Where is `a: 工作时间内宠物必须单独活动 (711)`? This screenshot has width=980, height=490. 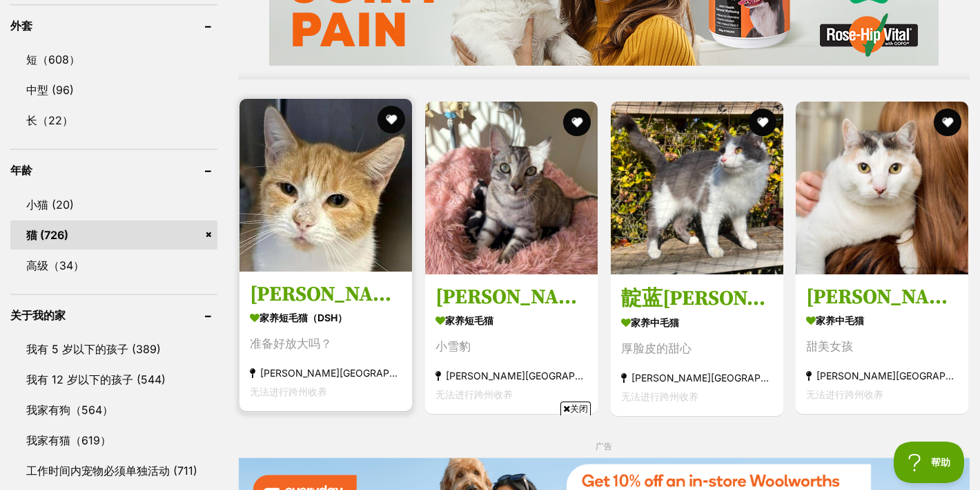 a: 工作时间内宠物必须单独活动 (711) is located at coordinates (114, 470).